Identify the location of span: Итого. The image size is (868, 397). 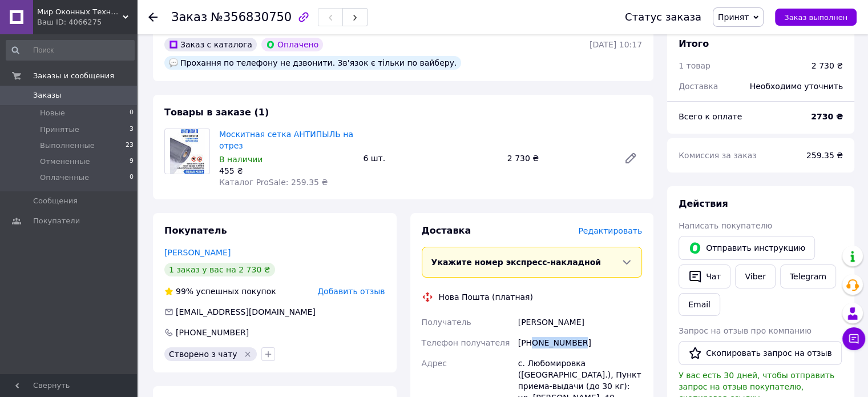
(693, 43).